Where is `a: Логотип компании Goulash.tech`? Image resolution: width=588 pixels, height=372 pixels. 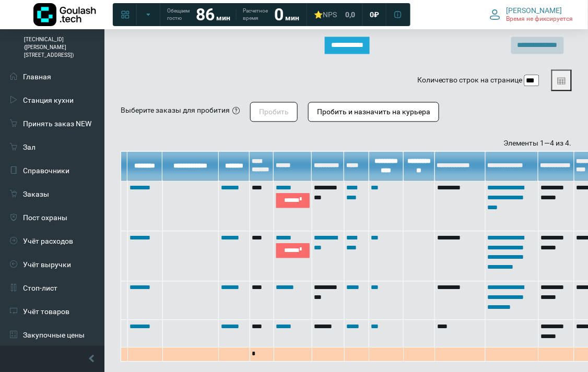
a: Логотип компании Goulash.tech is located at coordinates (65, 14).